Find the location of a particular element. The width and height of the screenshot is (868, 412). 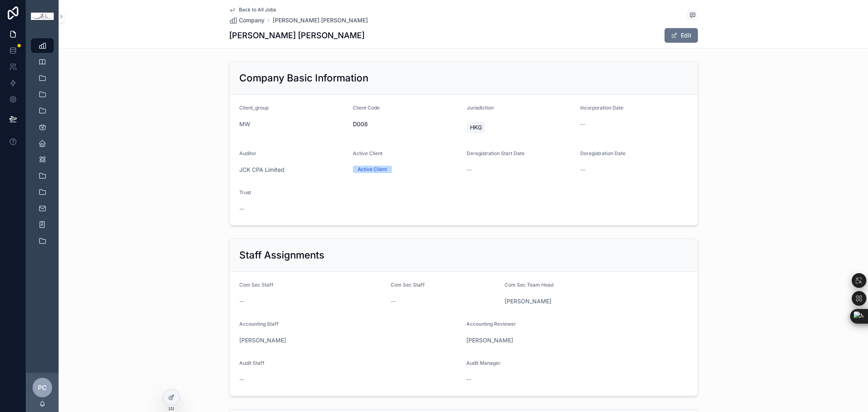

button: Edit is located at coordinates (681, 36).